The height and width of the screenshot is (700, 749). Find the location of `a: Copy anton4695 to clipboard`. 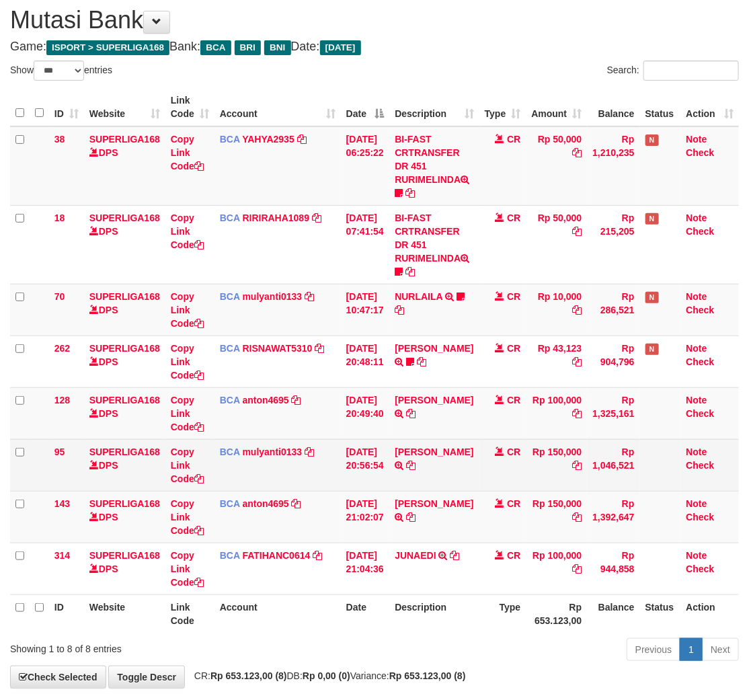

a: Copy anton4695 to clipboard is located at coordinates (297, 504).